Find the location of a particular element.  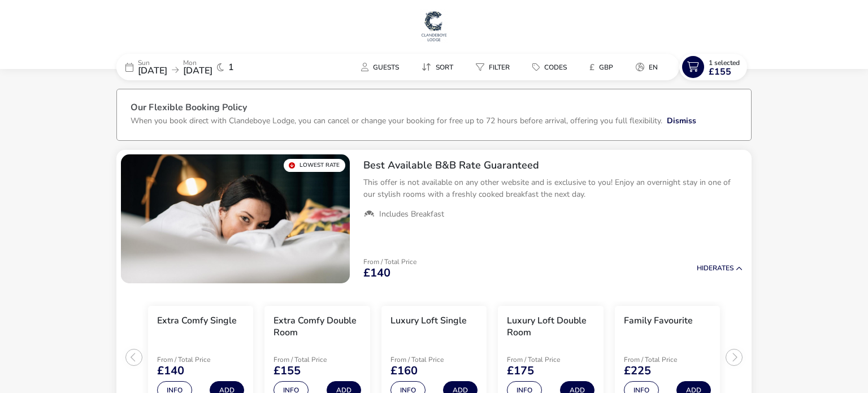

h3: Extra Comfy Double Room is located at coordinates (317, 327).